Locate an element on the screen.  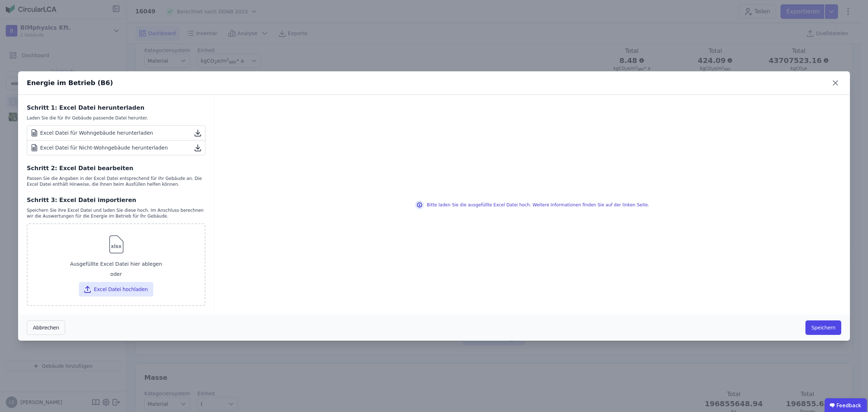
div: Speichern Sie ihre Excel Datei und laden Sie diese hoch. Im Anschluss berechnen wir die Auswertun... is located at coordinates (116, 213).